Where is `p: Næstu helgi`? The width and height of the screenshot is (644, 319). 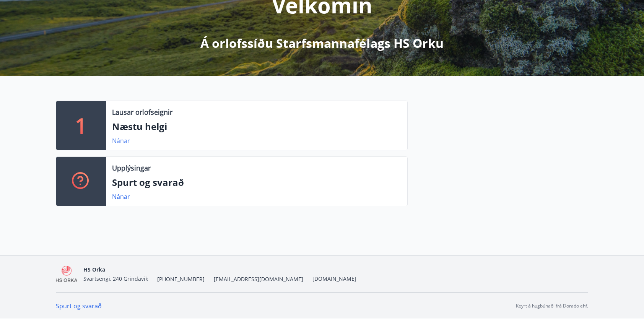 p: Næstu helgi is located at coordinates (257, 127).